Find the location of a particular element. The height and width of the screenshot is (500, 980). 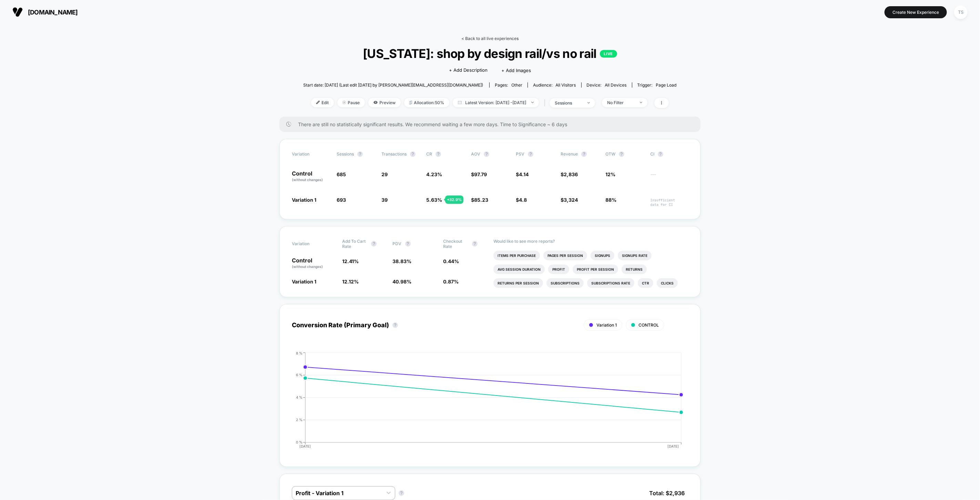

div: CONVERSION_RATE is located at coordinates (483, 402).